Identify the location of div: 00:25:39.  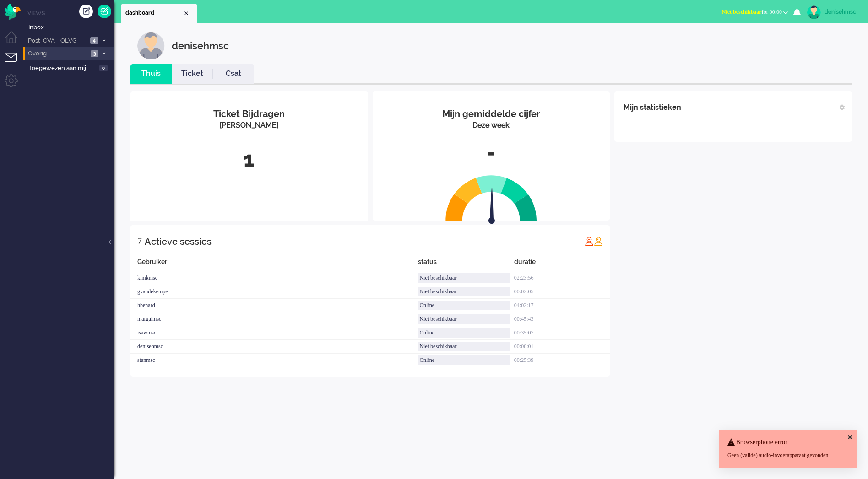
(561, 361).